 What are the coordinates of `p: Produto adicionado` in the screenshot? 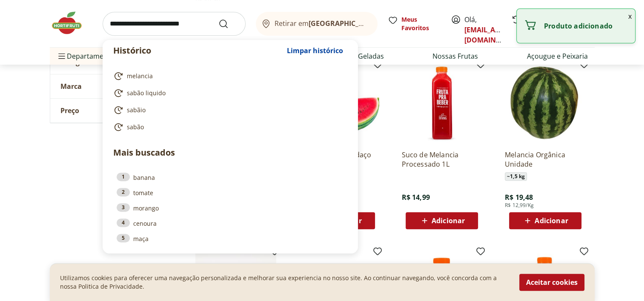 It's located at (586, 26).